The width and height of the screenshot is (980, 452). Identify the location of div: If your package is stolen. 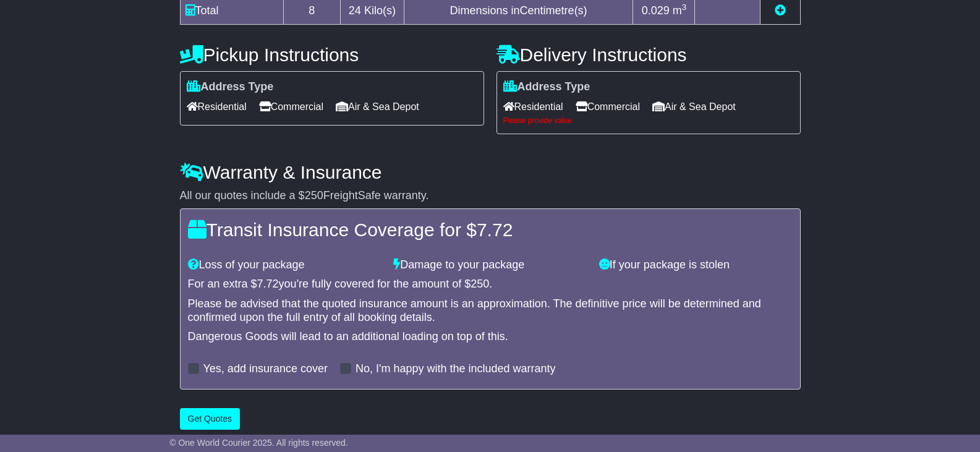
(695, 266).